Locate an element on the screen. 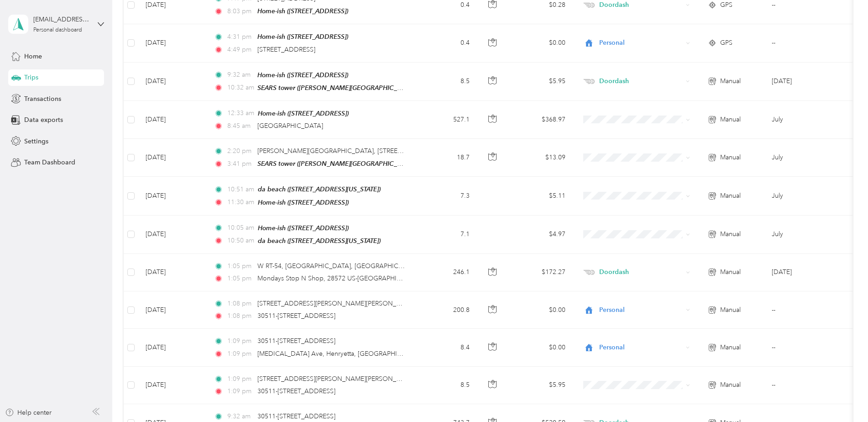 The width and height of the screenshot is (868, 422). td: $5.11 is located at coordinates (541, 196).